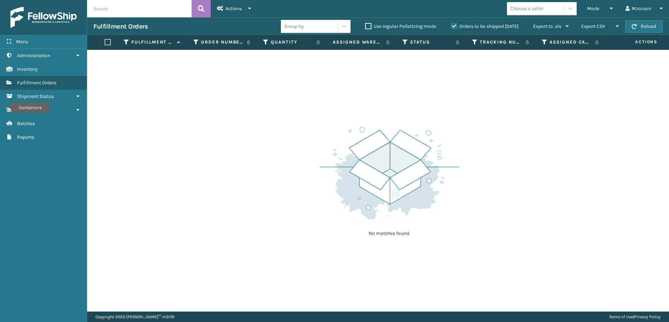  Describe the element at coordinates (121, 26) in the screenshot. I see `h3: Fulfillment Orders` at that location.